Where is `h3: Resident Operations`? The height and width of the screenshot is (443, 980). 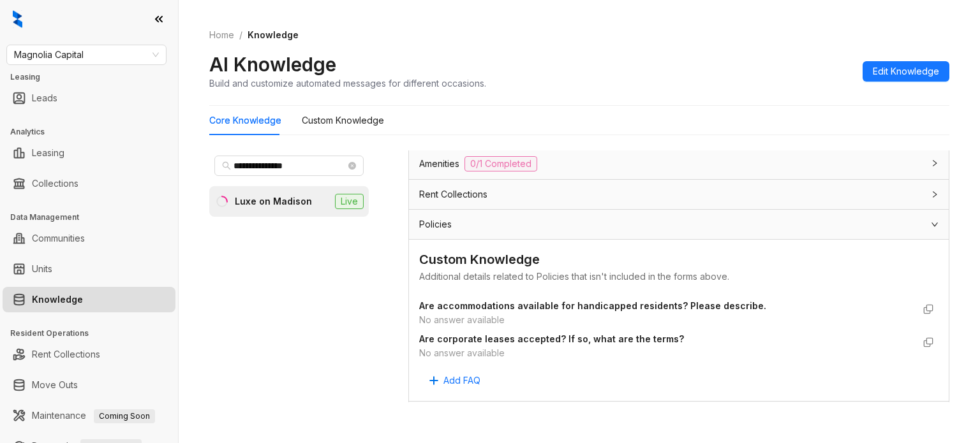
h3: Resident Operations is located at coordinates (94, 334).